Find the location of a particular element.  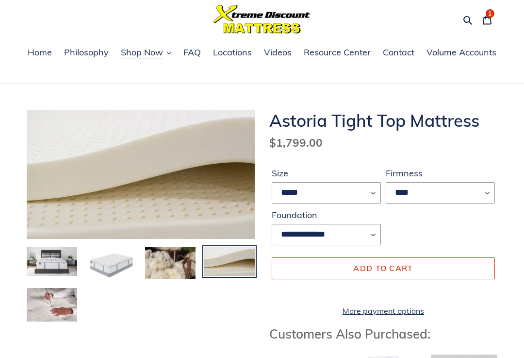

h1: Astoria Tight Top Mattress is located at coordinates (383, 120).